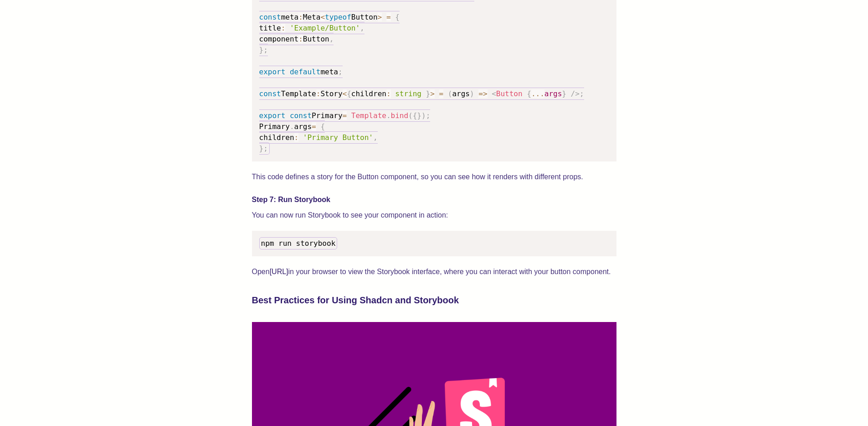 Image resolution: width=868 pixels, height=426 pixels. I want to click on span: component, so click(279, 39).